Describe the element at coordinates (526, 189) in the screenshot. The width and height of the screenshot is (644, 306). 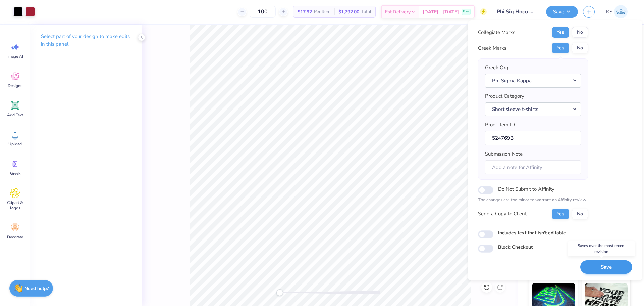
I see `label: Do Not Submit to Affinity` at that location.